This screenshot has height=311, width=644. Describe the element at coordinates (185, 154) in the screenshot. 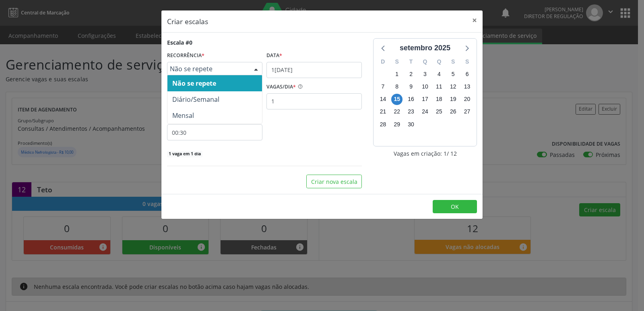

I see `span: 1 vaga em 1 dia` at that location.